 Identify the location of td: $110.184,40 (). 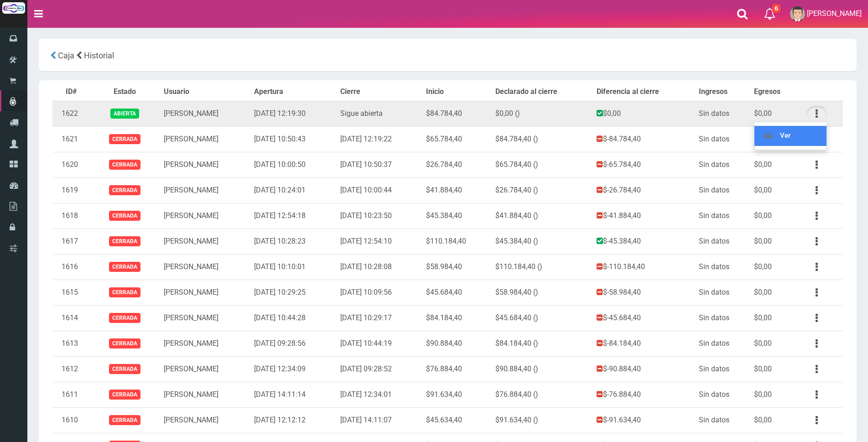
(542, 267).